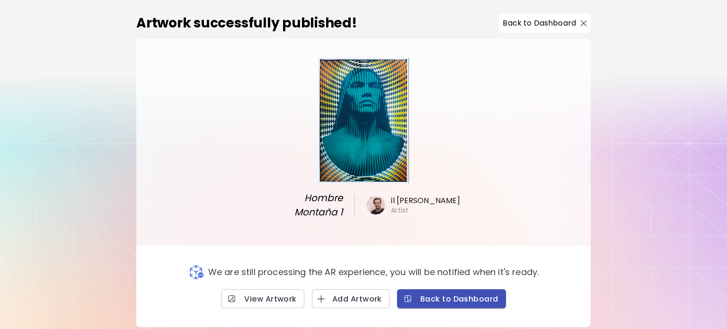  What do you see at coordinates (263, 298) in the screenshot?
I see `span: View Artwork` at bounding box center [263, 298].